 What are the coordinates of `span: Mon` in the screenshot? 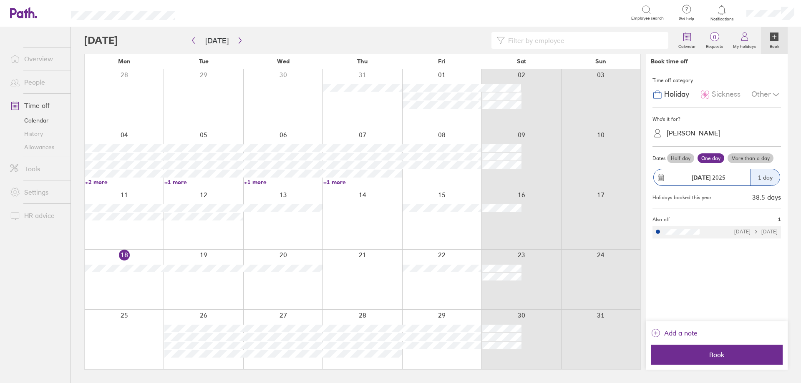 It's located at (124, 61).